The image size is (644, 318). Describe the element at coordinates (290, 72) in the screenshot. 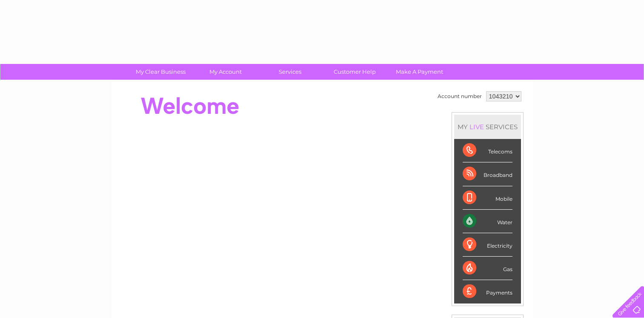

I see `a: Services` at that location.